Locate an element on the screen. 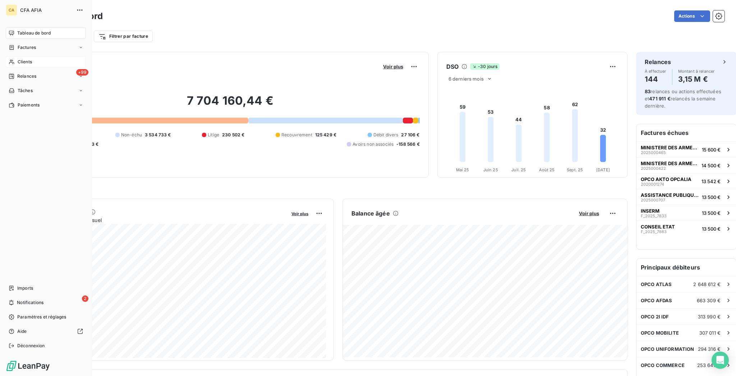 The height and width of the screenshot is (376, 736). a: Aide is located at coordinates (46, 331).